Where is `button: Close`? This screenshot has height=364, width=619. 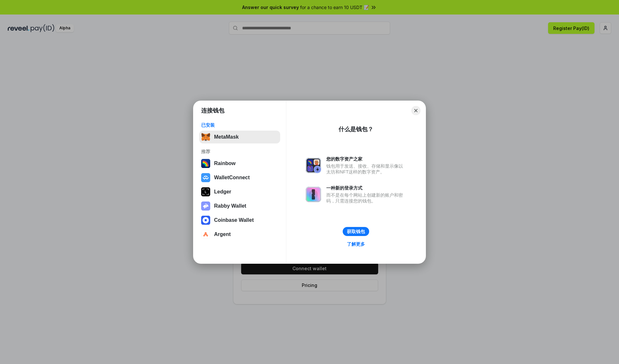
button: Close is located at coordinates (416, 111).